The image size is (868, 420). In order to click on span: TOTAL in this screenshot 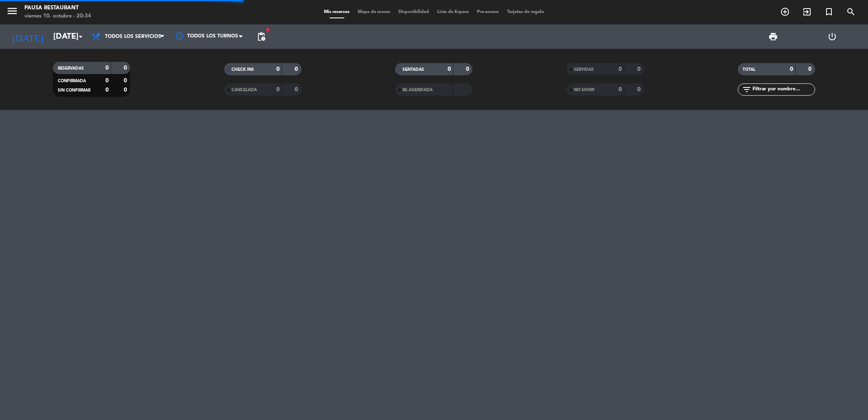, I will do `click(749, 69)`.